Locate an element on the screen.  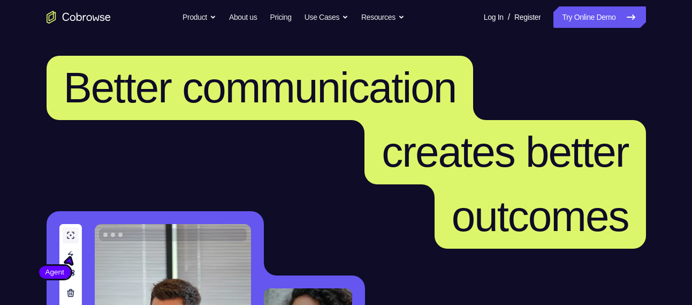
a: About us is located at coordinates (243, 17).